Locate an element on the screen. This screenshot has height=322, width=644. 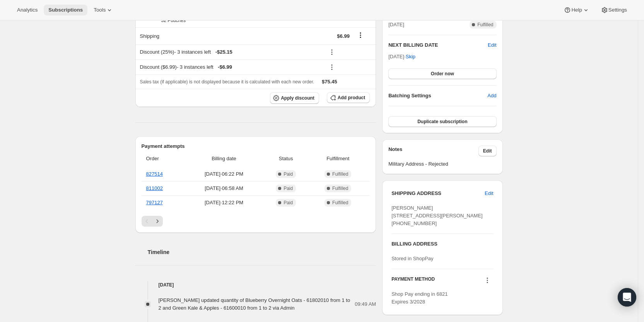
h2: Timeline is located at coordinates (262, 252).